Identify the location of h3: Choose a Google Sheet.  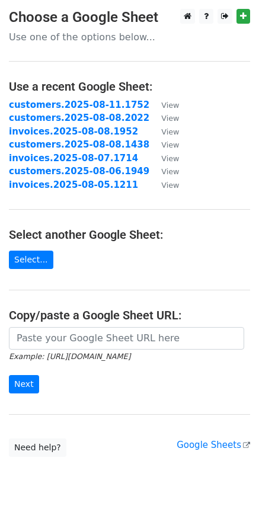
(129, 17).